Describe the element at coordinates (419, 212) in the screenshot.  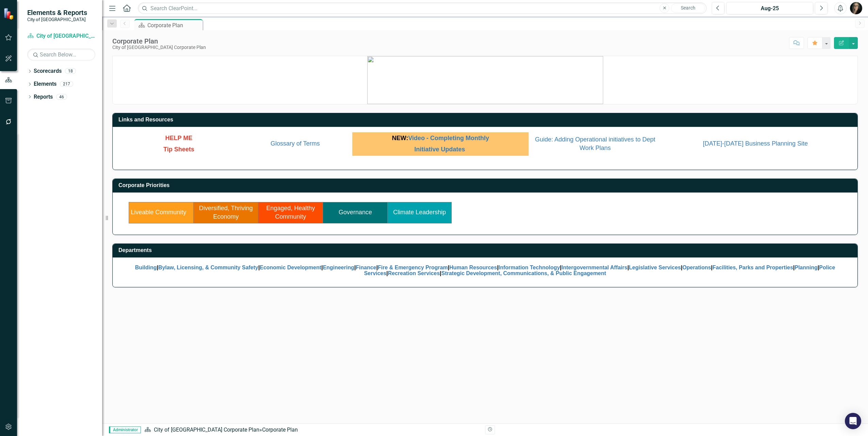
I see `a: Climate Leadership` at that location.